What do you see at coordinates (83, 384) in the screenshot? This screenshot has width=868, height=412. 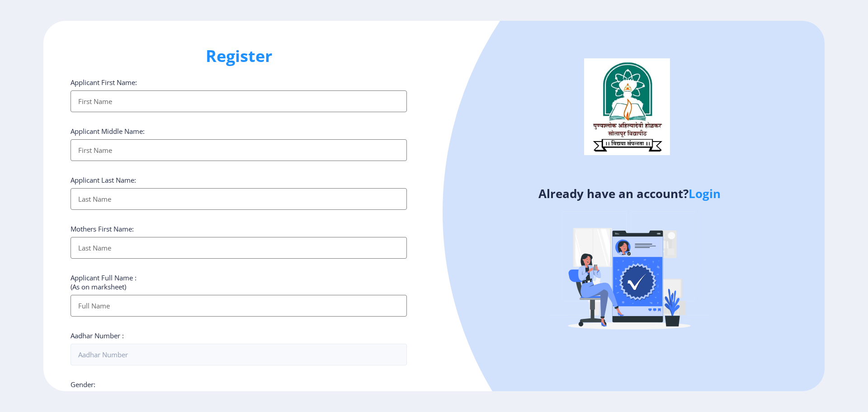 I see `label: Gender:` at bounding box center [83, 384].